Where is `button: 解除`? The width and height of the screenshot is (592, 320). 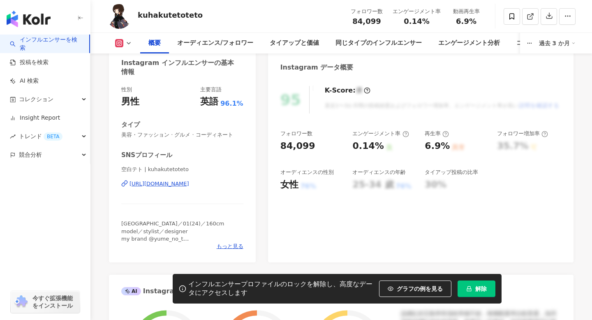
button: 解除 is located at coordinates (476, 289).